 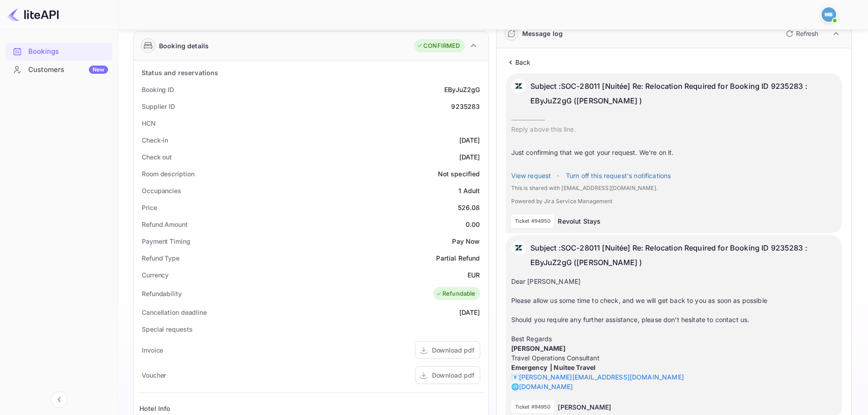 What do you see at coordinates (59, 51) in the screenshot?
I see `a: Bookings` at bounding box center [59, 51].